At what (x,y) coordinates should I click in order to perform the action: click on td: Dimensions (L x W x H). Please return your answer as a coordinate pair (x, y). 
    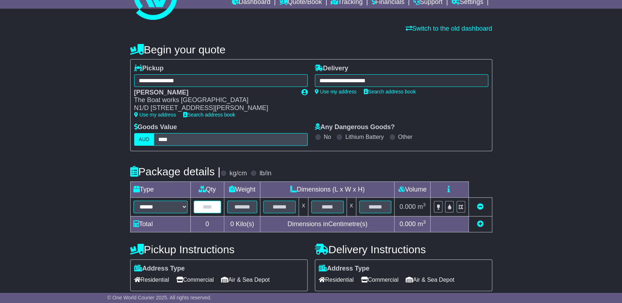
    Looking at the image, I should click on (327, 189).